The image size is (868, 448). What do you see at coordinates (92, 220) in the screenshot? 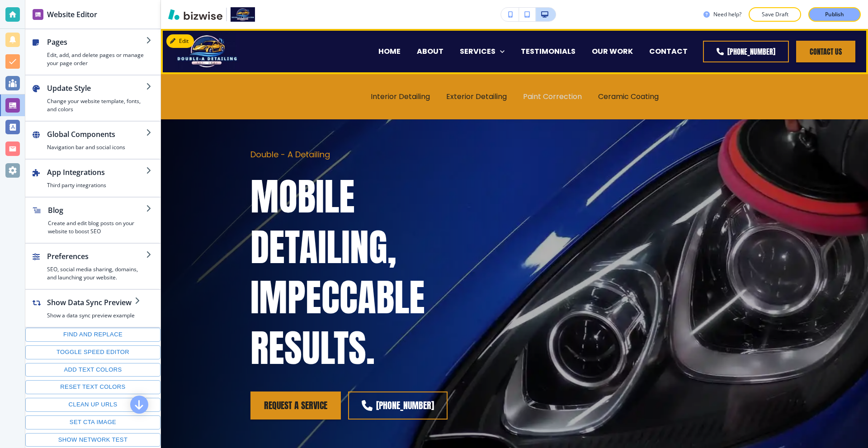
I see `button: BlogCreate and edit blog posts on your website to boost SEO` at bounding box center [92, 220].